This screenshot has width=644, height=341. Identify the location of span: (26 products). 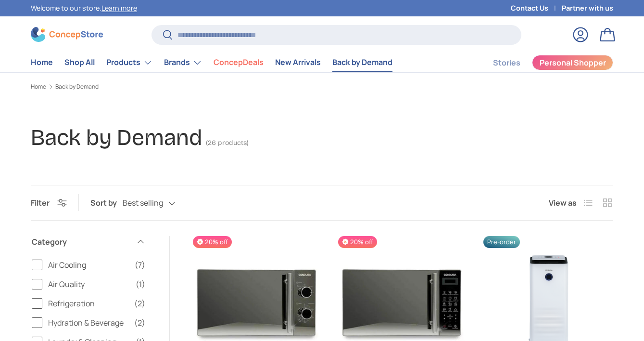
(227, 142).